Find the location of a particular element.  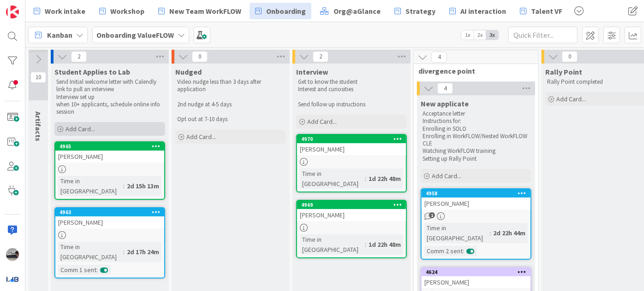

p: Send follow up instructions is located at coordinates (352, 105).